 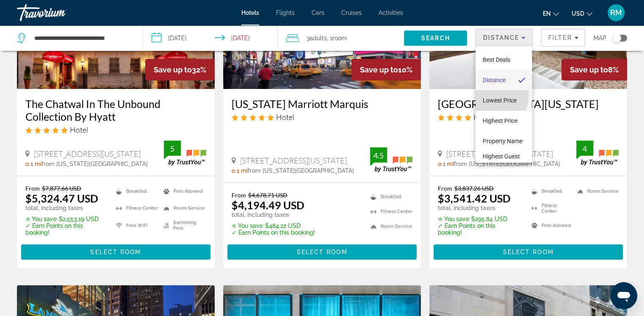 What do you see at coordinates (502, 141) in the screenshot?
I see `span: Property Name` at bounding box center [502, 141].